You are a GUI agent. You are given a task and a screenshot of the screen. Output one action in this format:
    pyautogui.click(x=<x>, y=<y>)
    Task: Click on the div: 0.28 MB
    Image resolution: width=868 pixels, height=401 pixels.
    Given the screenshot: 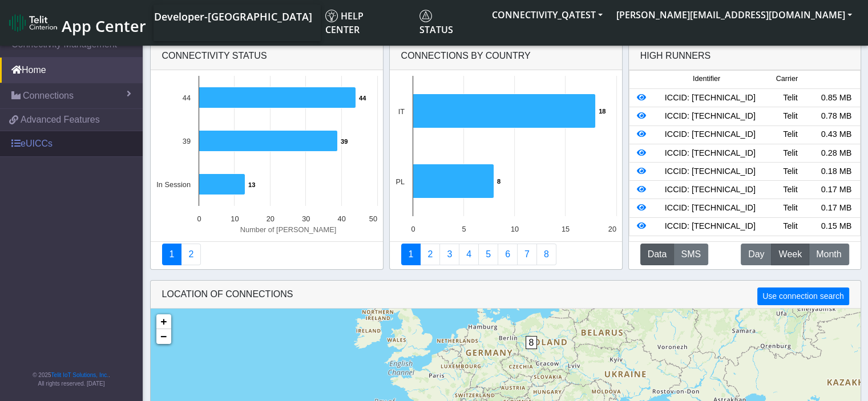 What is the action you would take?
    pyautogui.click(x=836, y=153)
    